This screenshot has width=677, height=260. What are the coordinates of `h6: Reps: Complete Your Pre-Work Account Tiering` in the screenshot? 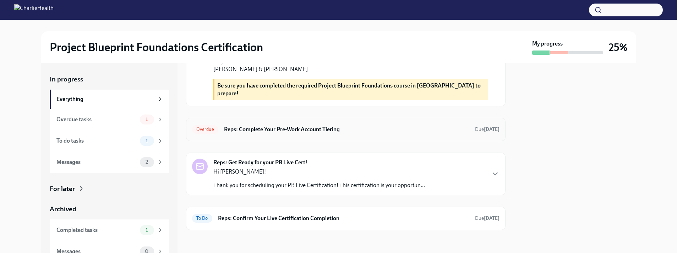 It's located at (347, 129).